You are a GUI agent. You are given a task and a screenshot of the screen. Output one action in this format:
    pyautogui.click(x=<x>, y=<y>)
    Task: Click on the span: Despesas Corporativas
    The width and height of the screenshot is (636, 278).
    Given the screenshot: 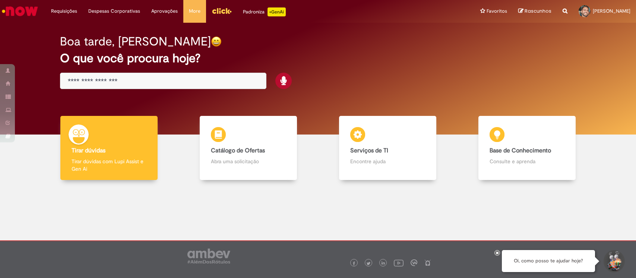 What is the action you would take?
    pyautogui.click(x=114, y=11)
    